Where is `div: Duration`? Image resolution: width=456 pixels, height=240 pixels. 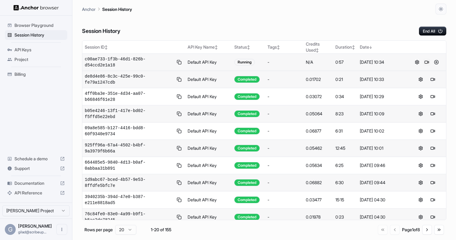 div: Duration is located at coordinates (345, 47).